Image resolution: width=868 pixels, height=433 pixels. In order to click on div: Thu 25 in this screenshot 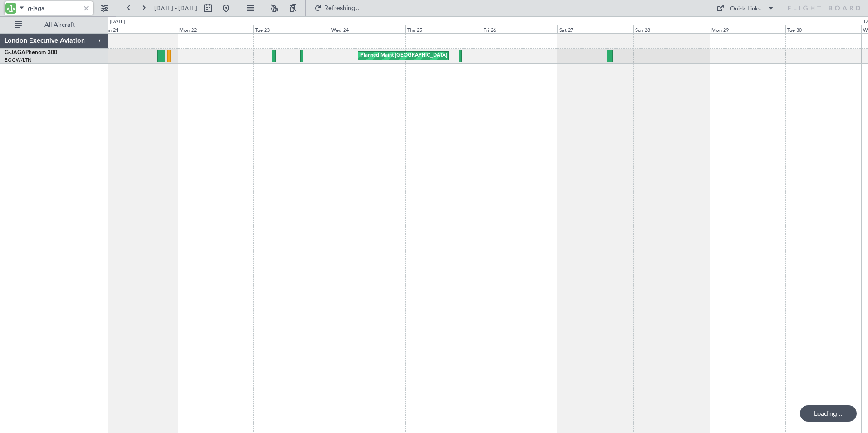, I will do `click(443, 29)`.